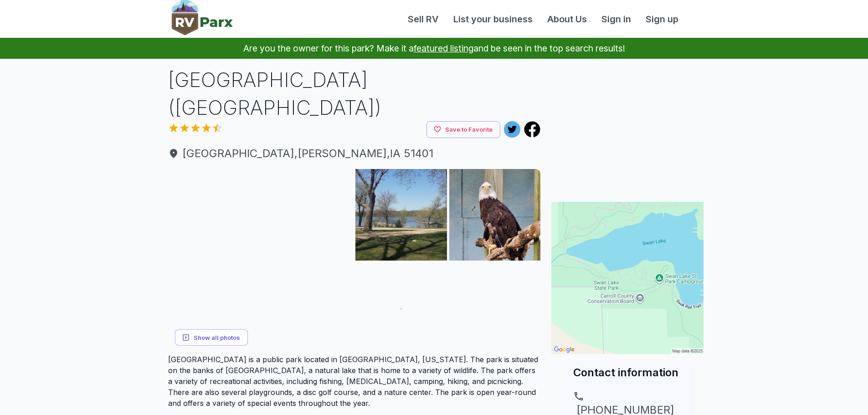  I want to click on a: Sell RV, so click(423, 19).